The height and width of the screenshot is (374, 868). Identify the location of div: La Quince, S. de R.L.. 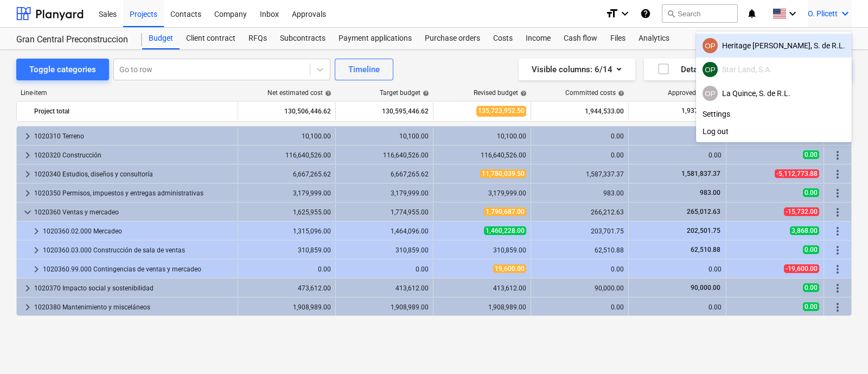
(773, 94).